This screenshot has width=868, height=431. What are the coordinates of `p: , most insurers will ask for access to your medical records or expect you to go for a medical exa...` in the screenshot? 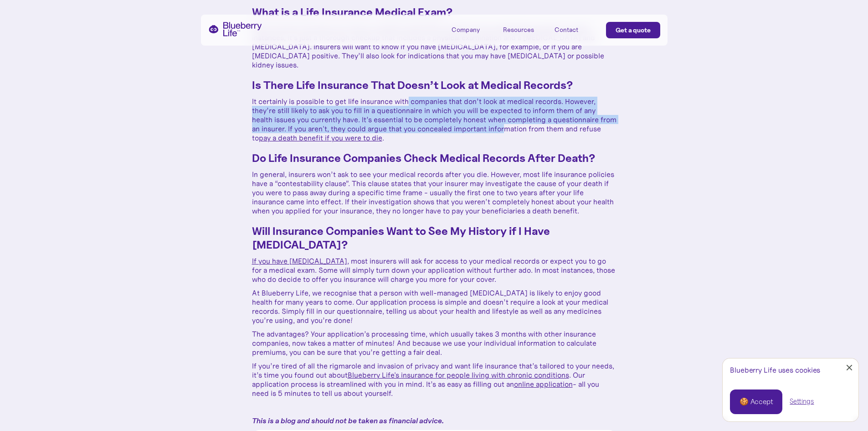 It's located at (434, 270).